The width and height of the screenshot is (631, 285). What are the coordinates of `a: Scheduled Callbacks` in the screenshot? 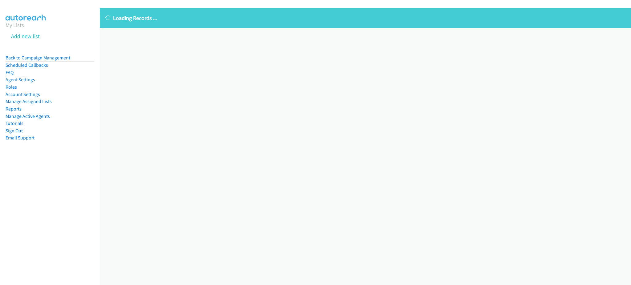 It's located at (27, 65).